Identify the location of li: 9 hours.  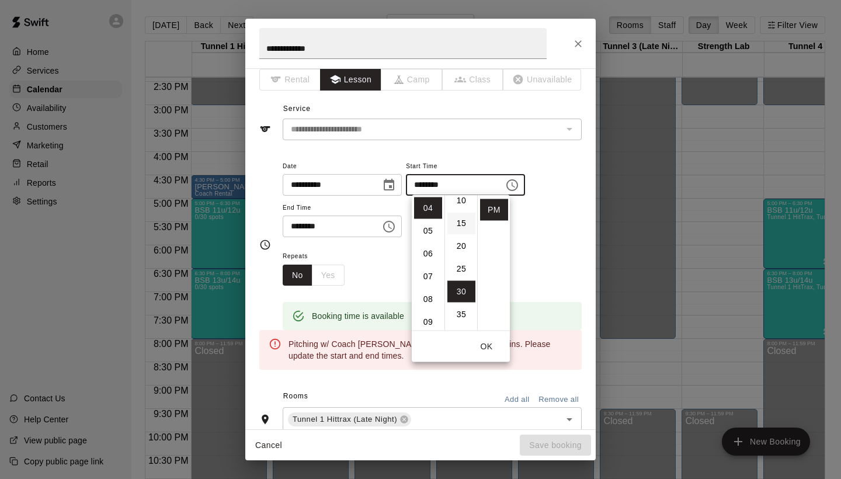
(428, 322).